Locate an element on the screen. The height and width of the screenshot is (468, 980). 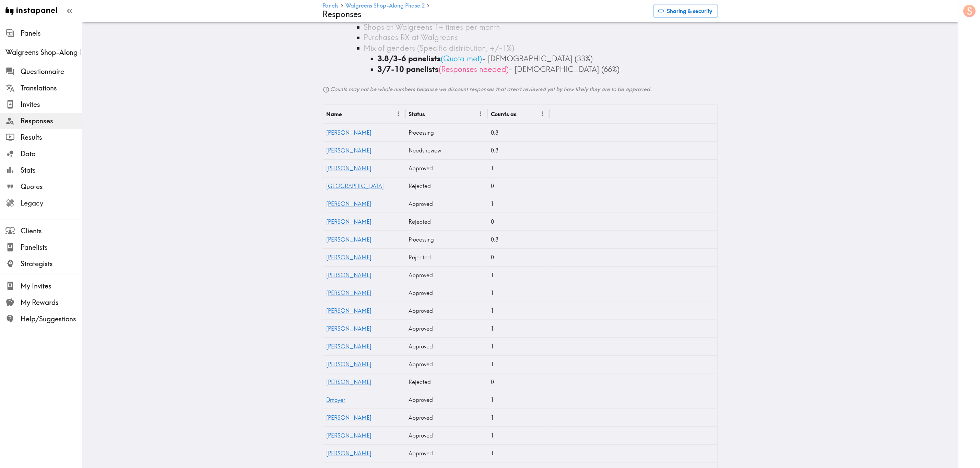
a: Walgreens Shop-Along Phase 2 is located at coordinates (385, 6).